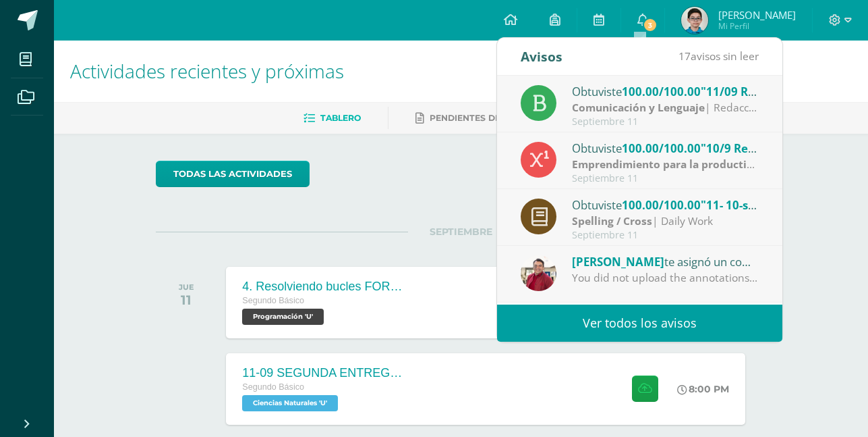  What do you see at coordinates (703, 389) in the screenshot?
I see `div: 8:00 PM` at bounding box center [703, 389].